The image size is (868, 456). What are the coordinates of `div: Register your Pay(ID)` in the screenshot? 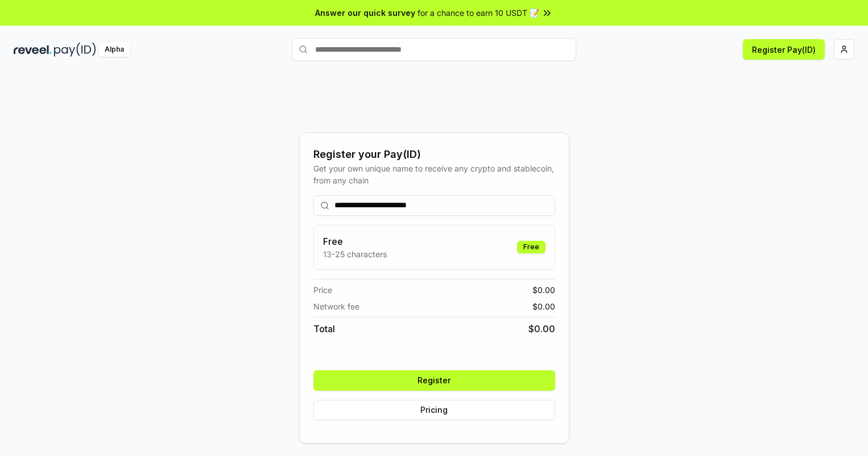 It's located at (434, 155).